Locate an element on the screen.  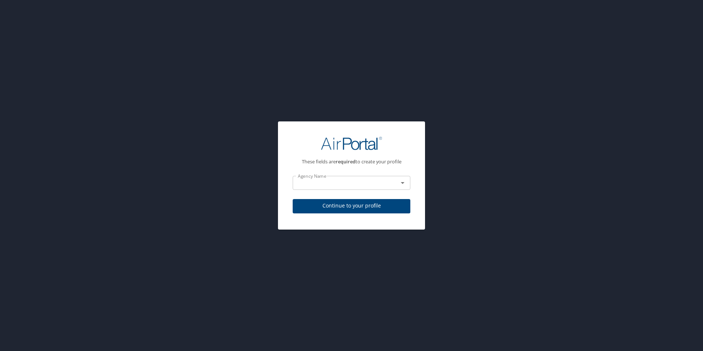
button: Open is located at coordinates (403, 183).